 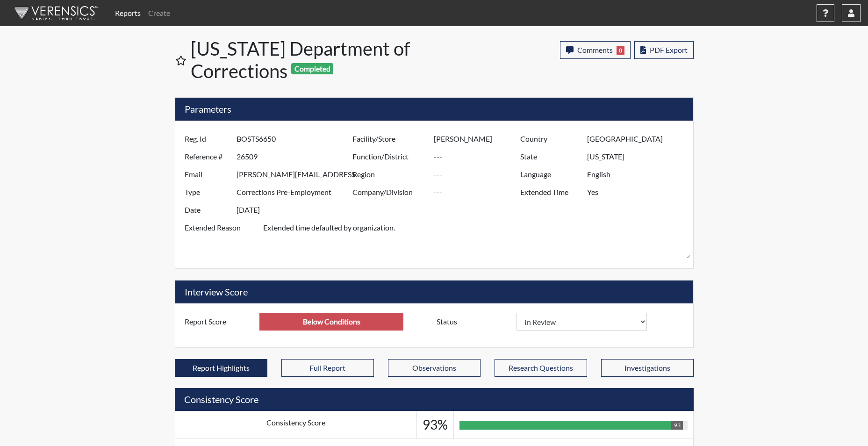 I want to click on label: Date, so click(x=207, y=210).